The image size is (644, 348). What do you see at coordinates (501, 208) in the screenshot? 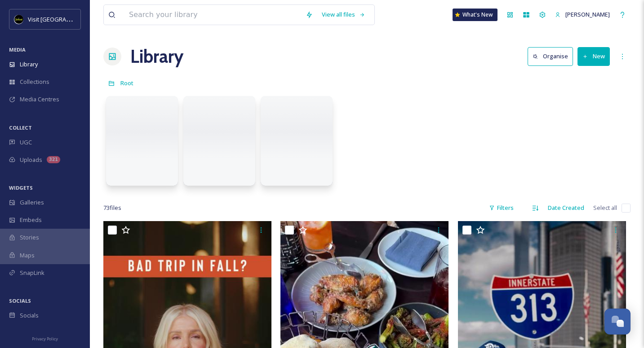
I see `div: Filters` at bounding box center [501, 208].